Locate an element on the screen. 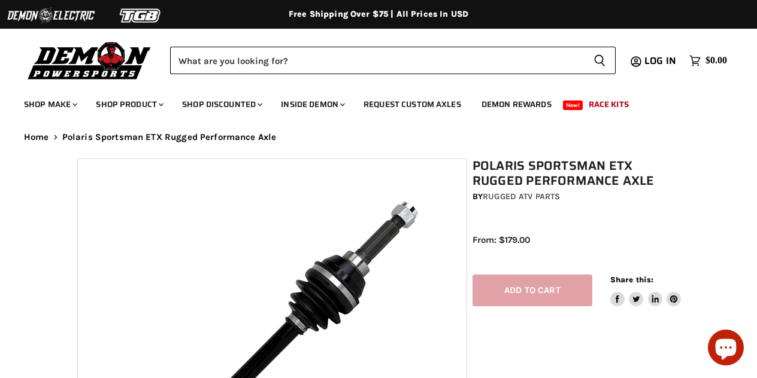 The width and height of the screenshot is (757, 378). inbox-online-store-chat: Shopify online store chat is located at coordinates (725, 349).